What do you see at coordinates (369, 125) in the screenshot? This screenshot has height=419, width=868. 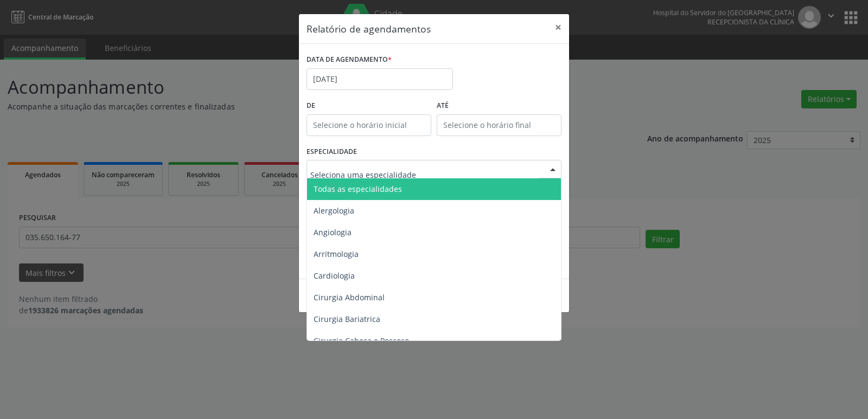 I see `input: Selecione o horário inicial` at bounding box center [369, 125].